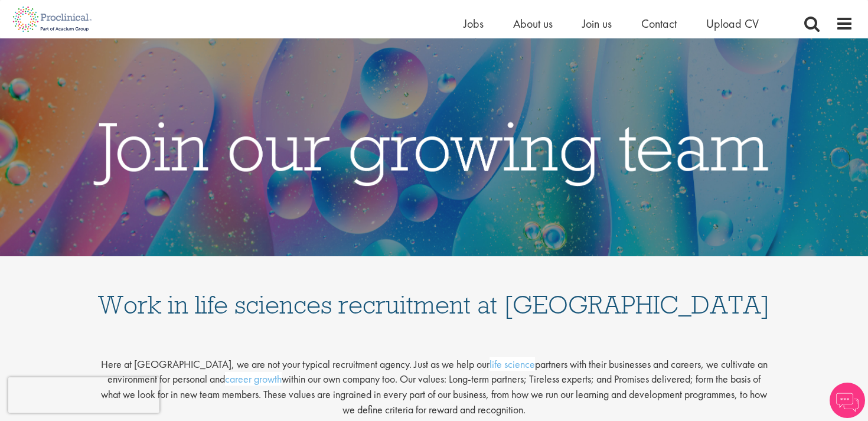 The image size is (868, 421). What do you see at coordinates (659, 24) in the screenshot?
I see `a: Contact` at bounding box center [659, 24].